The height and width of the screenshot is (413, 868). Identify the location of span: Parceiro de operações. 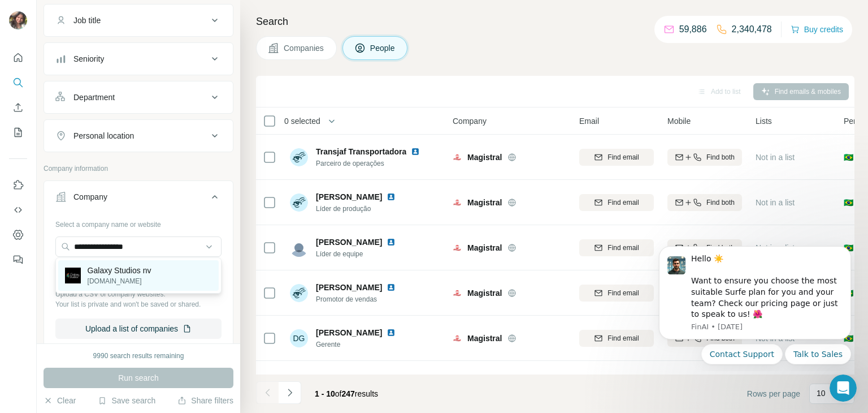
(370, 163).